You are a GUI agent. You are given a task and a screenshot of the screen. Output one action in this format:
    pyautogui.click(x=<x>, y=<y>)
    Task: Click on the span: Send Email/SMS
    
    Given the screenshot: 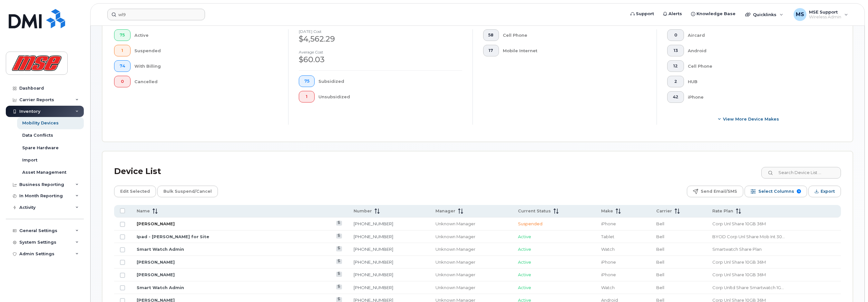 What is the action you would take?
    pyautogui.click(x=719, y=192)
    